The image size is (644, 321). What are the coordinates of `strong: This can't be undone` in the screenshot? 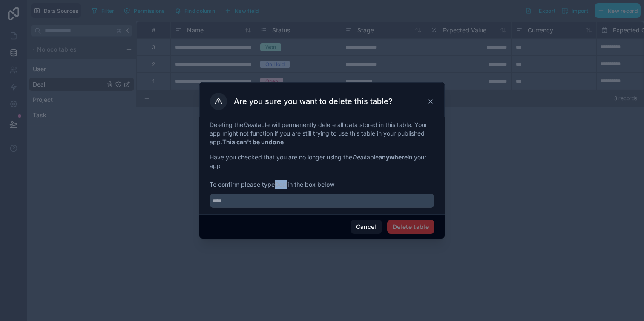 It's located at (253, 141).